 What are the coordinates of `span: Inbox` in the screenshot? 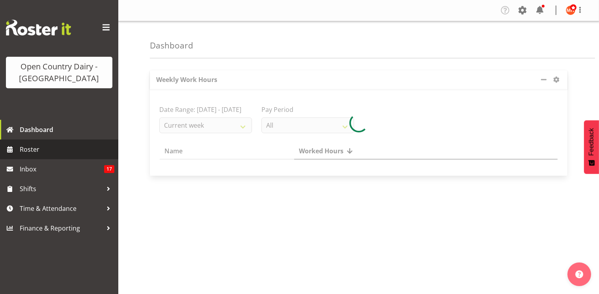 It's located at (62, 169).